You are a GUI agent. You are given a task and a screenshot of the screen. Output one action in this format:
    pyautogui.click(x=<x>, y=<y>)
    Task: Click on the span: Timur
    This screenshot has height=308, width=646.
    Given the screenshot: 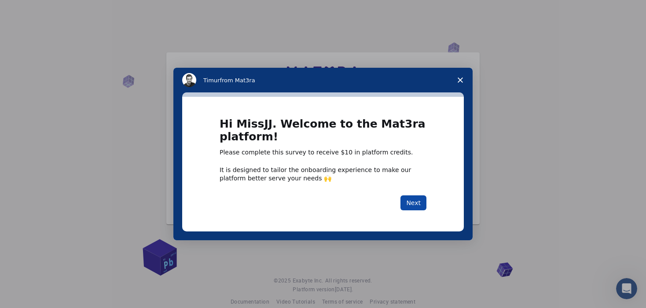 What is the action you would take?
    pyautogui.click(x=211, y=80)
    